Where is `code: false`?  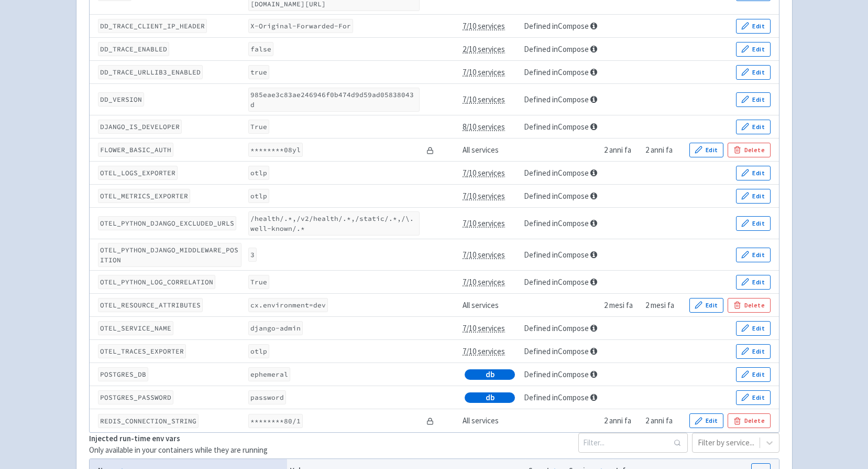
code: false is located at coordinates (261, 49).